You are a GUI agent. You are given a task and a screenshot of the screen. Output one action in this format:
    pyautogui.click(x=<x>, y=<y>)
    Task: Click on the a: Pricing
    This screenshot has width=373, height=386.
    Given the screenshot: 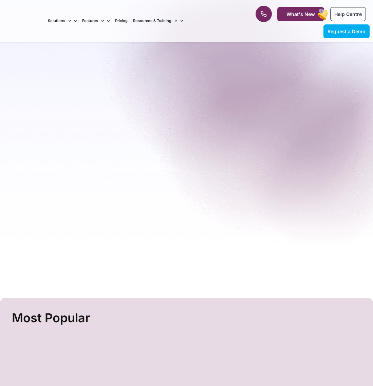 What is the action you would take?
    pyautogui.click(x=121, y=21)
    